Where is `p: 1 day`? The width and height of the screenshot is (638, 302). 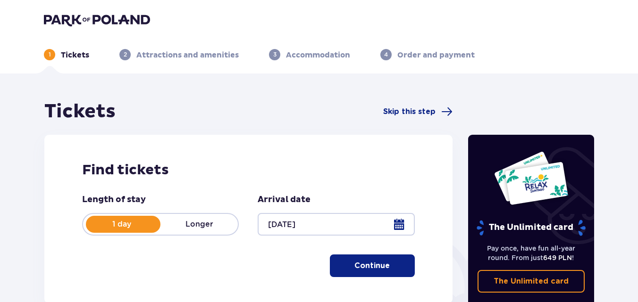
p: 1 day is located at coordinates (122, 225).